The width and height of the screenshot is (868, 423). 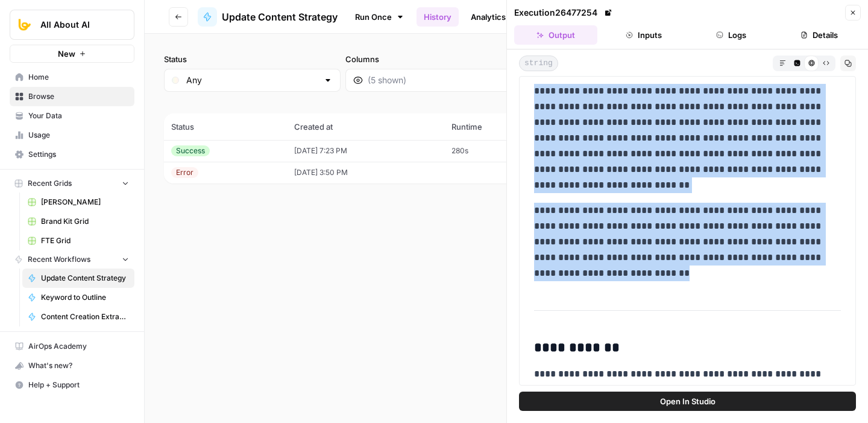 I want to click on a: Analytics, so click(x=488, y=17).